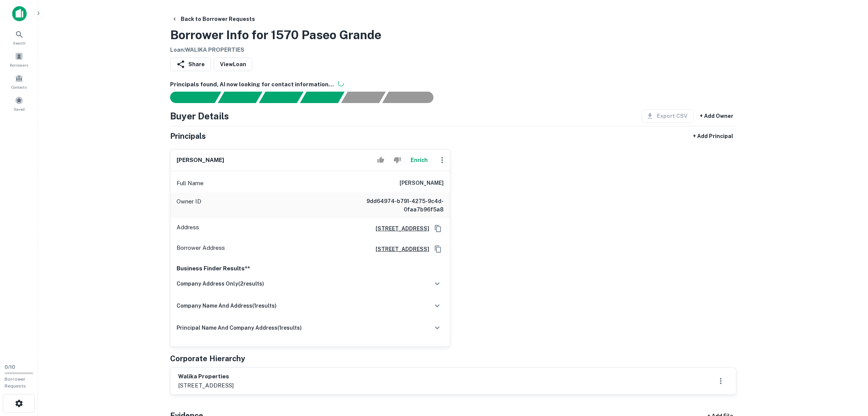  I want to click on p: Address, so click(188, 228).